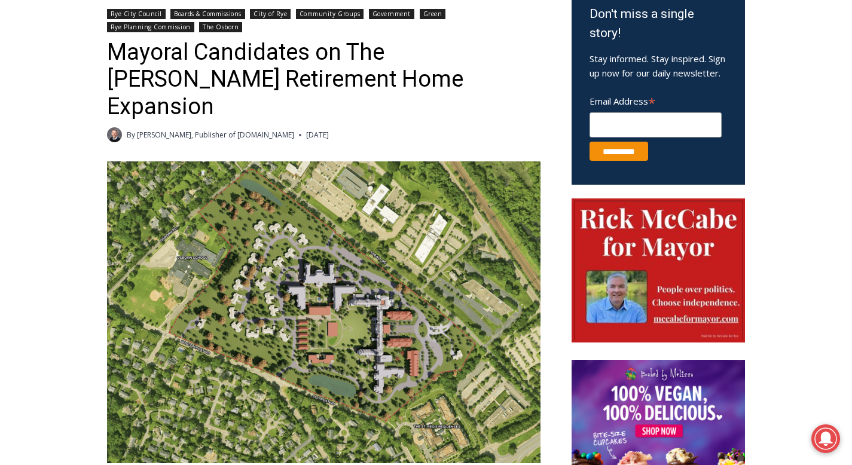 Image resolution: width=852 pixels, height=465 pixels. Describe the element at coordinates (221, 27) in the screenshot. I see `a: The Osborn` at that location.